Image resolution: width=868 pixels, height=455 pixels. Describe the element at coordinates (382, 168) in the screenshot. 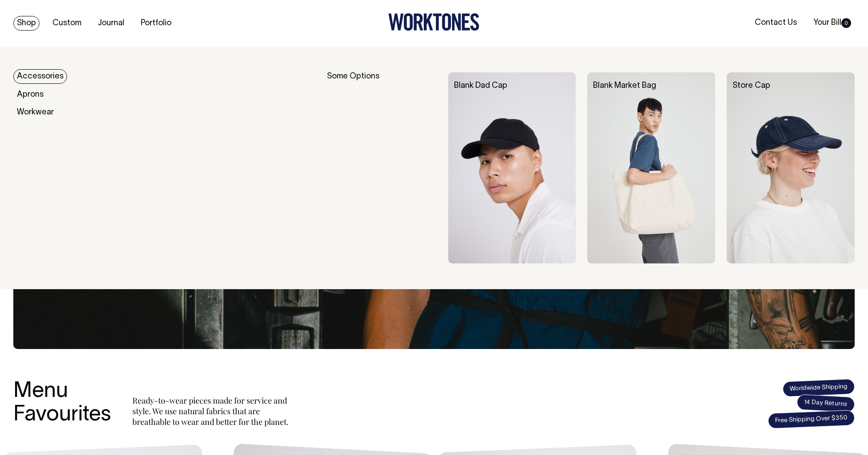

I see `div: Some Options` at that location.